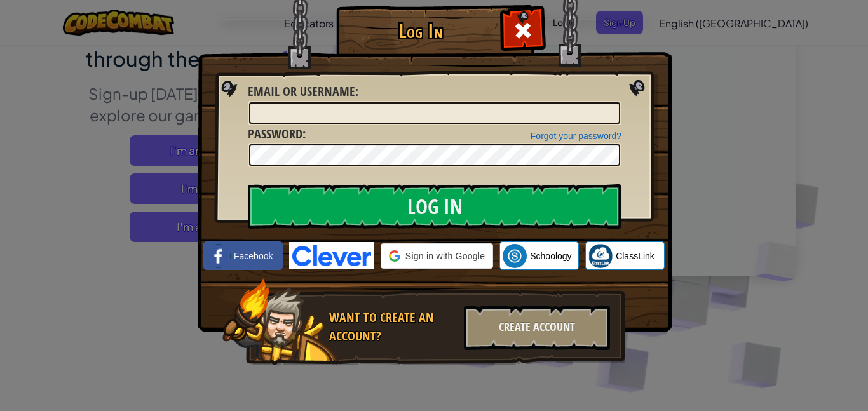 The height and width of the screenshot is (411, 868). What do you see at coordinates (437, 256) in the screenshot?
I see `div: Sign in with Google` at bounding box center [437, 256].